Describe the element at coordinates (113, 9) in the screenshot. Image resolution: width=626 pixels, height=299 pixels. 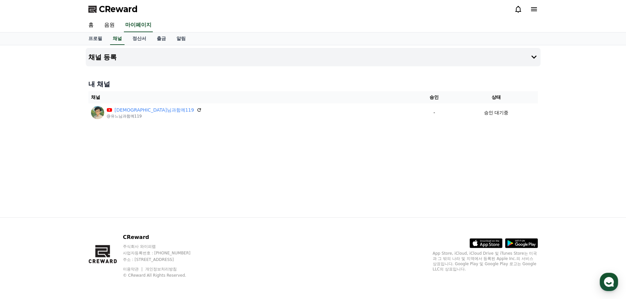
I see `a: CReward` at that location.